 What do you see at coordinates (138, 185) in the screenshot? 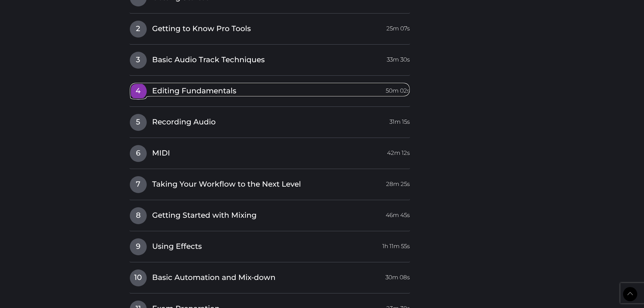
I see `span: 7` at bounding box center [138, 185].